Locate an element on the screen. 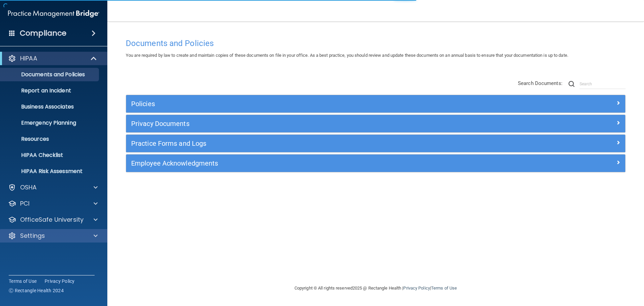 The width and height of the screenshot is (644, 306). a: OSHA is located at coordinates (53, 188).